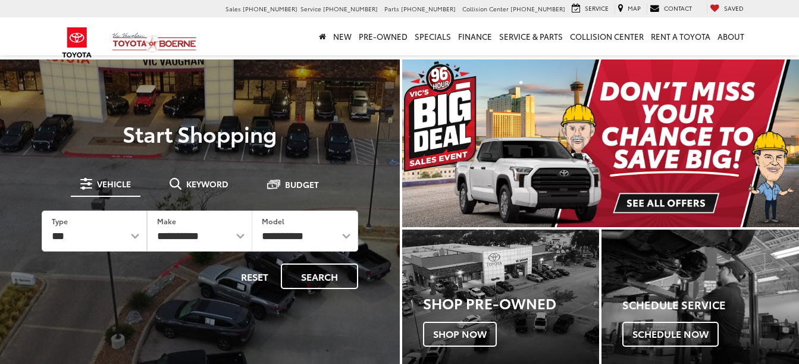 The height and width of the screenshot is (364, 799). Describe the element at coordinates (302, 184) in the screenshot. I see `span: Budget` at that location.